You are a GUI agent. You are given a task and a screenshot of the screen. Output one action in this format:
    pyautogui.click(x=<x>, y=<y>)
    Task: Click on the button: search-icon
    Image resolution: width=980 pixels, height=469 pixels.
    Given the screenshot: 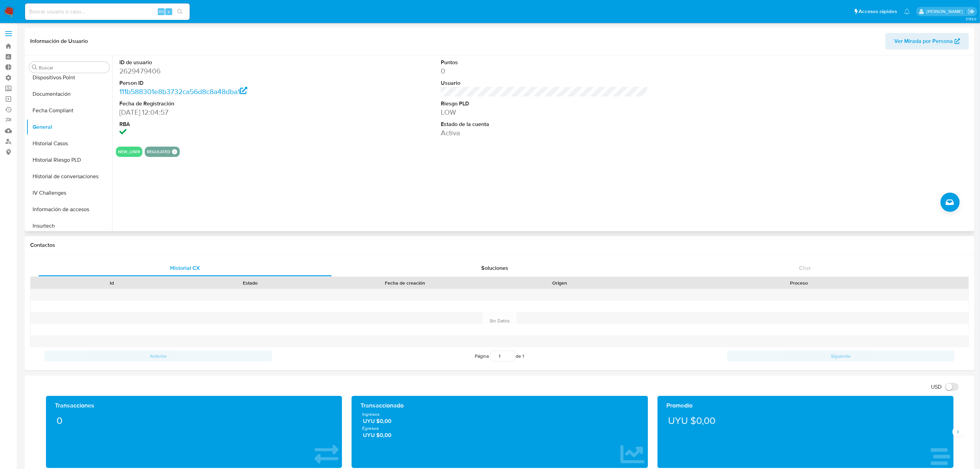 What is the action you would take?
    pyautogui.click(x=180, y=12)
    